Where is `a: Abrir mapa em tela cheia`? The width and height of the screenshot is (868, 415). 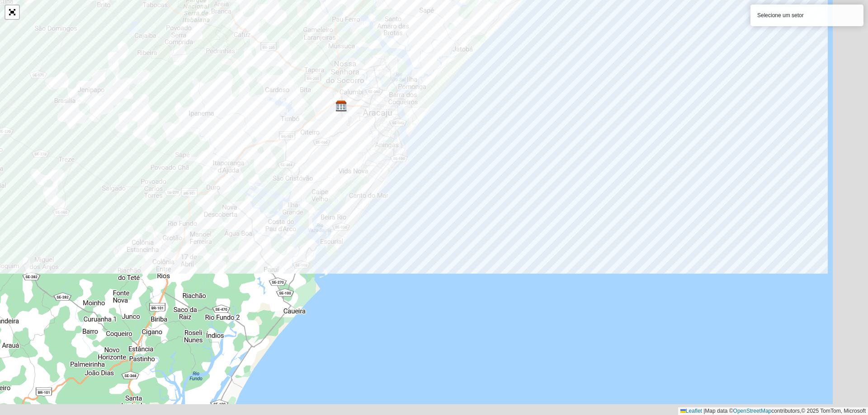 a: Abrir mapa em tela cheia is located at coordinates (12, 12).